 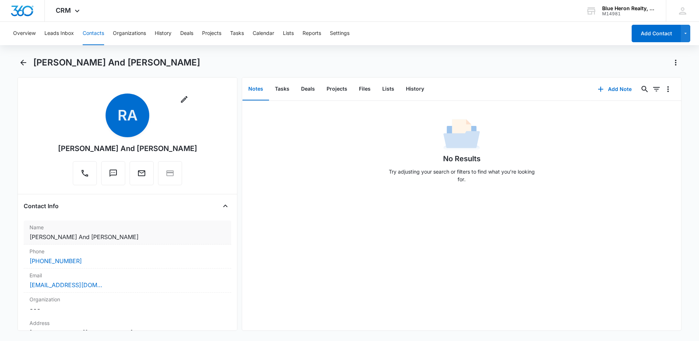 What do you see at coordinates (256, 89) in the screenshot?
I see `button: Notes` at bounding box center [256, 89].